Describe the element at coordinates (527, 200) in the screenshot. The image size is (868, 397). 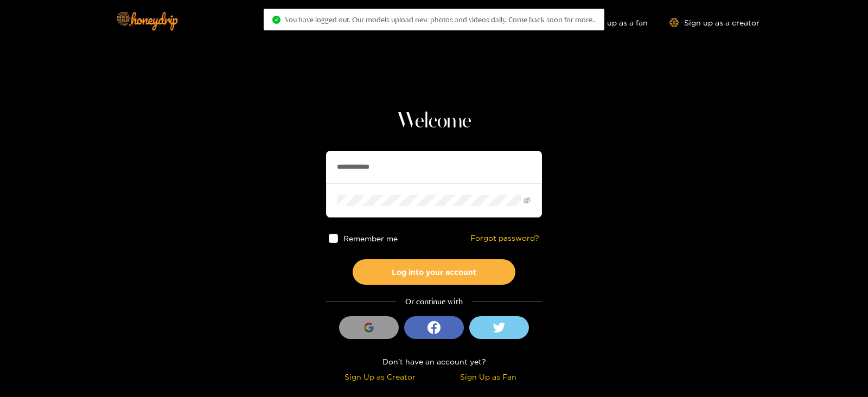
I see `span: eye-invisible` at that location.